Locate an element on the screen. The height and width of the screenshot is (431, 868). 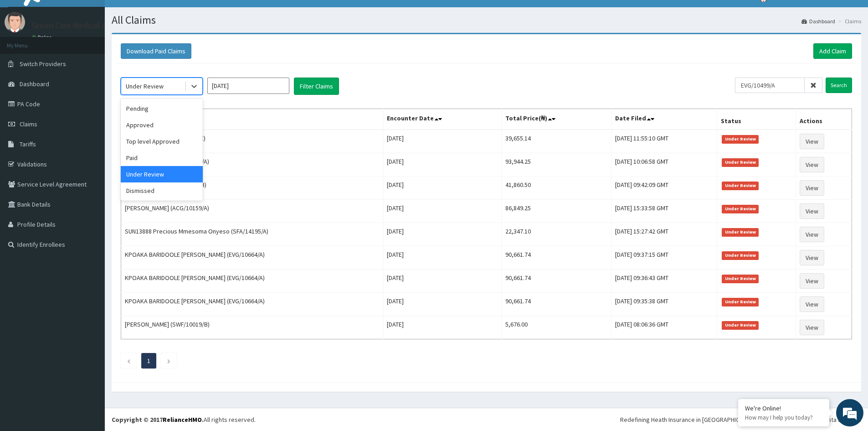
input: Search by HMO ID is located at coordinates (770, 86).